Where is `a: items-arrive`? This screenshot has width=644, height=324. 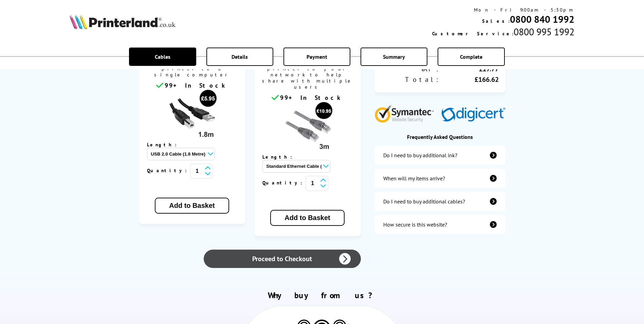 a: items-arrive is located at coordinates (440, 178).